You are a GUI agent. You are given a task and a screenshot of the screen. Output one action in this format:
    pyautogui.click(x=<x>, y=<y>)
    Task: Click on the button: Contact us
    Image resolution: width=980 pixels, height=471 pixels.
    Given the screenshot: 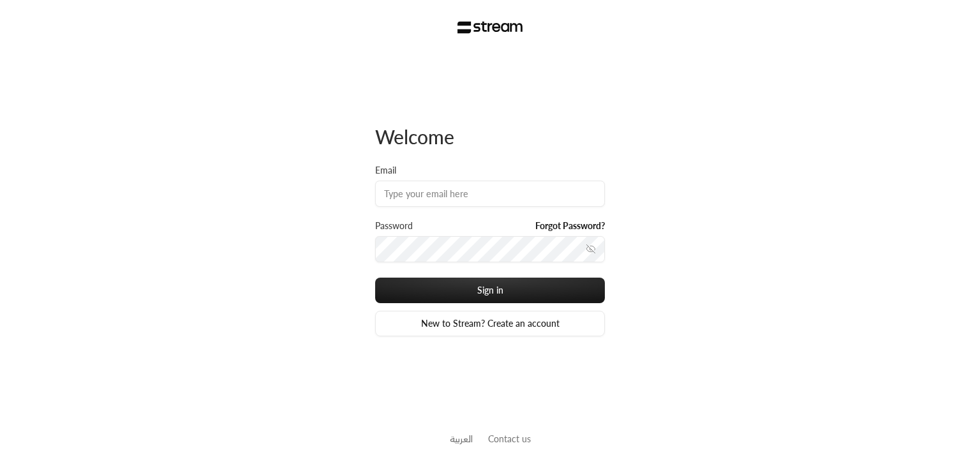 What is the action you would take?
    pyautogui.click(x=509, y=439)
    